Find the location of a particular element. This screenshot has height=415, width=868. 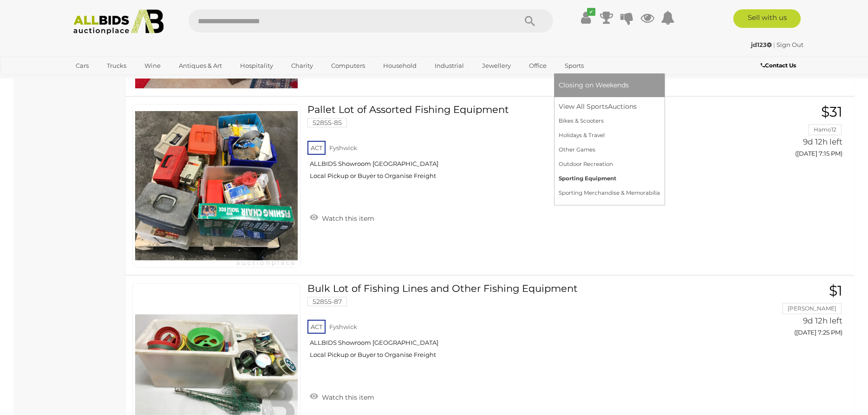

a: Wine is located at coordinates (153, 66).